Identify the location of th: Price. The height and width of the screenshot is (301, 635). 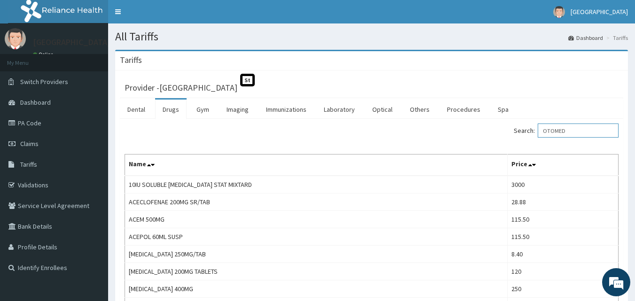
(562, 165).